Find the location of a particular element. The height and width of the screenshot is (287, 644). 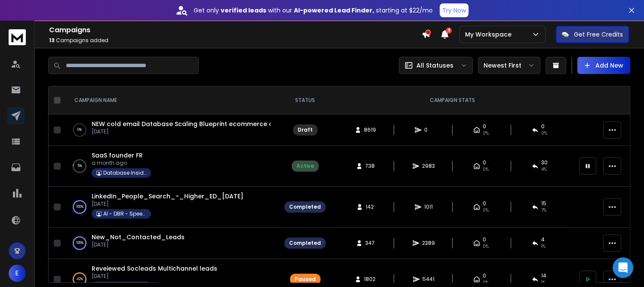

span: 13 is located at coordinates (51, 40).